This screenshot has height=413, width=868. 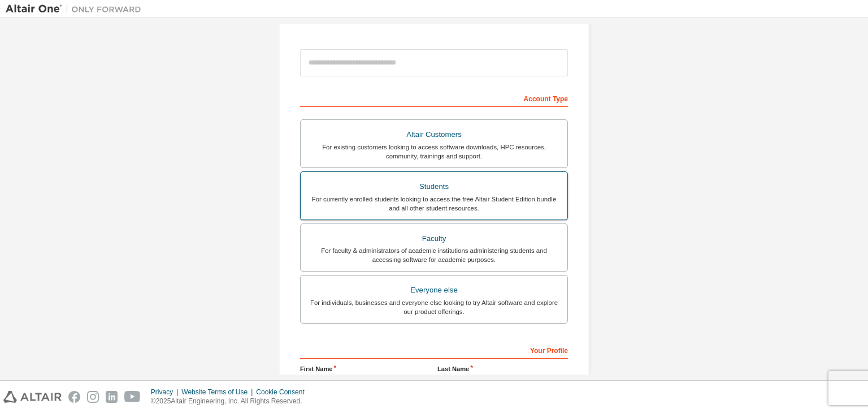 What do you see at coordinates (74, 396) in the screenshot?
I see `img: facebook.svg` at bounding box center [74, 396].